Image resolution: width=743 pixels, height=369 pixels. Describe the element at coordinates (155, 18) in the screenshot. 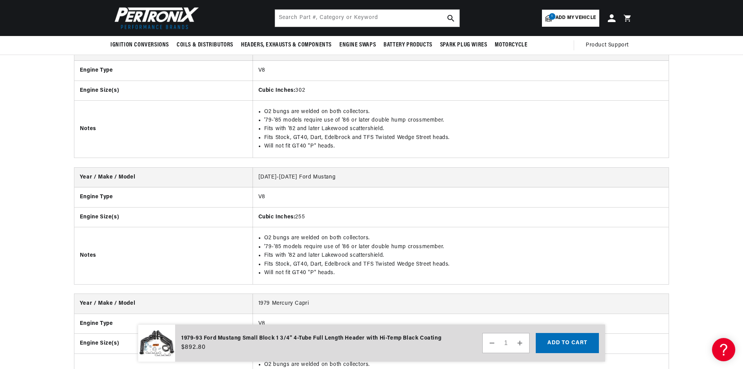

I see `img: Pertronix` at that location.